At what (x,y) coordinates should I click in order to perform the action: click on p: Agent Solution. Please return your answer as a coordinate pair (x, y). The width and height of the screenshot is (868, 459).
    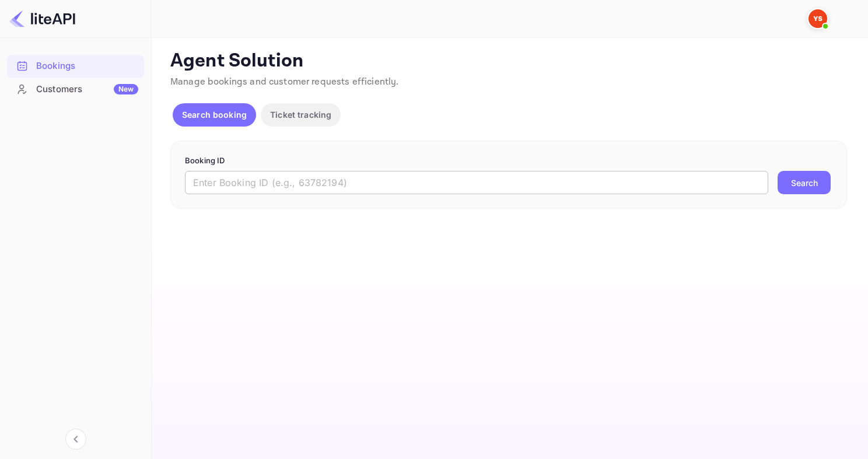
    Looking at the image, I should click on (508, 61).